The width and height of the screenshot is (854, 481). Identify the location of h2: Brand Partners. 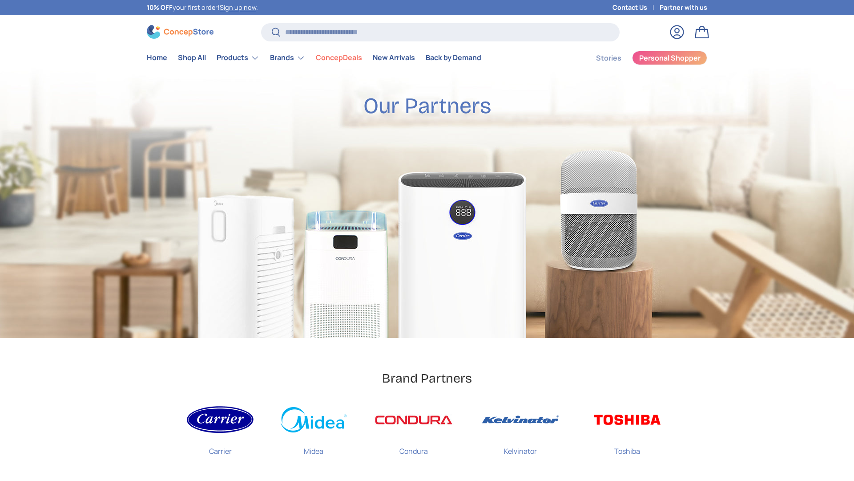
(427, 378).